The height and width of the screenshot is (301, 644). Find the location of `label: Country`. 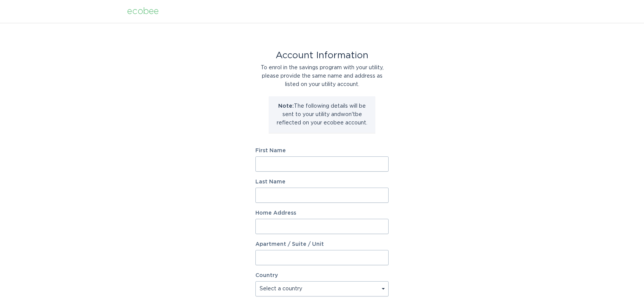

label: Country is located at coordinates (267, 276).